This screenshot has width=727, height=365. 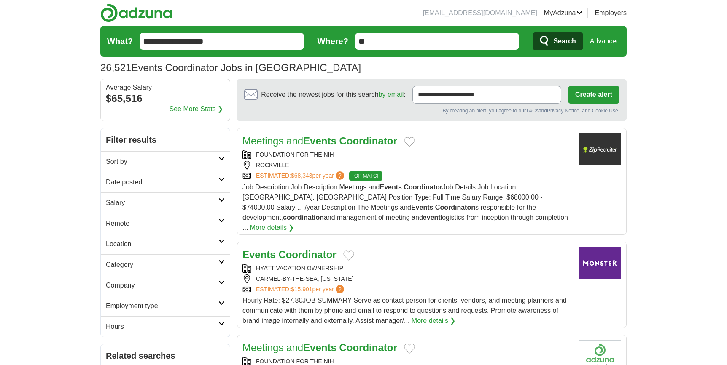 I want to click on a: T&Cs, so click(x=532, y=111).